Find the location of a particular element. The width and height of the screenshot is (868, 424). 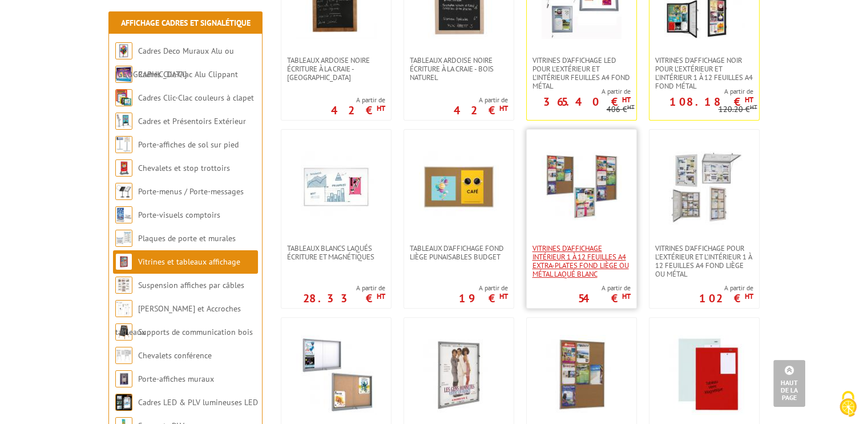

img: Suspension affiches par câbles is located at coordinates (124, 285).